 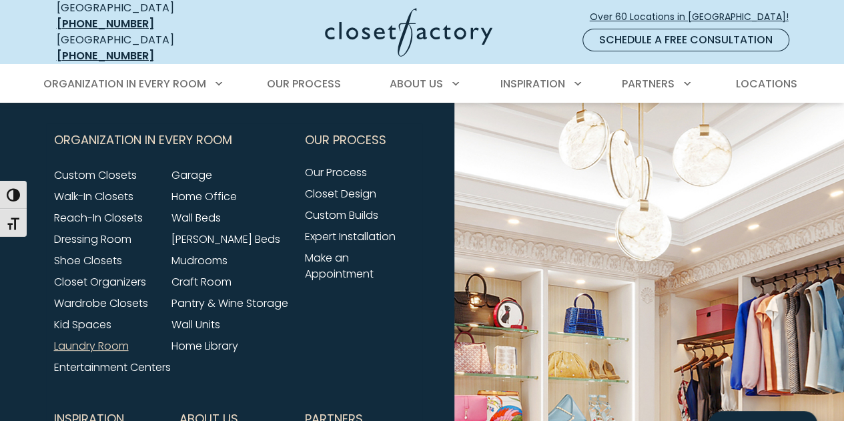 What do you see at coordinates (648, 83) in the screenshot?
I see `span: Partners` at bounding box center [648, 83].